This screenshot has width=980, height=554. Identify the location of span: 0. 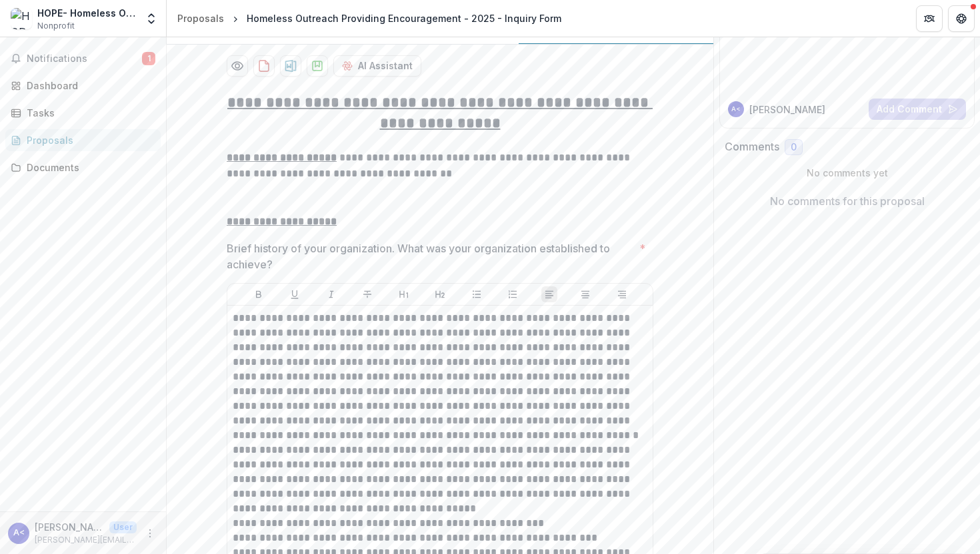
(793, 147).